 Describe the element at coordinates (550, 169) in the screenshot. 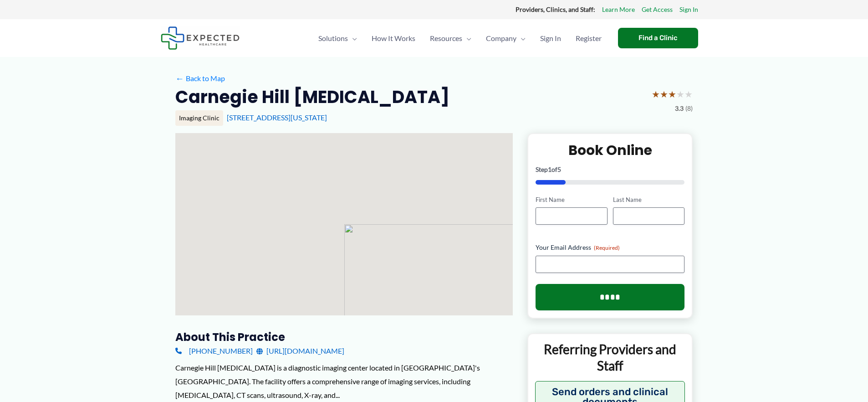

I see `span: 1` at that location.